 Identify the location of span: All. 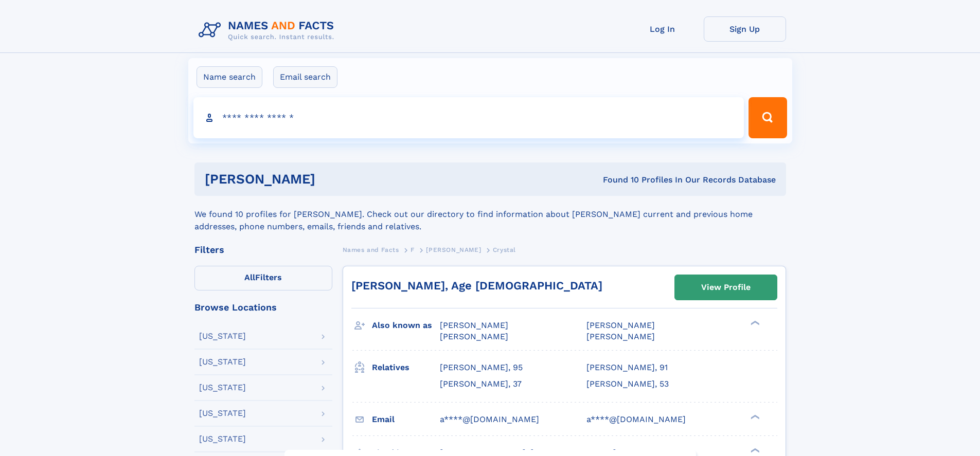
(249, 277).